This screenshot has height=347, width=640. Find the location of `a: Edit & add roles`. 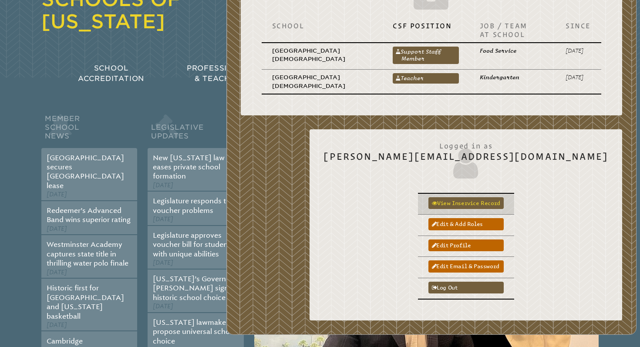

a: Edit & add roles is located at coordinates (466, 224).